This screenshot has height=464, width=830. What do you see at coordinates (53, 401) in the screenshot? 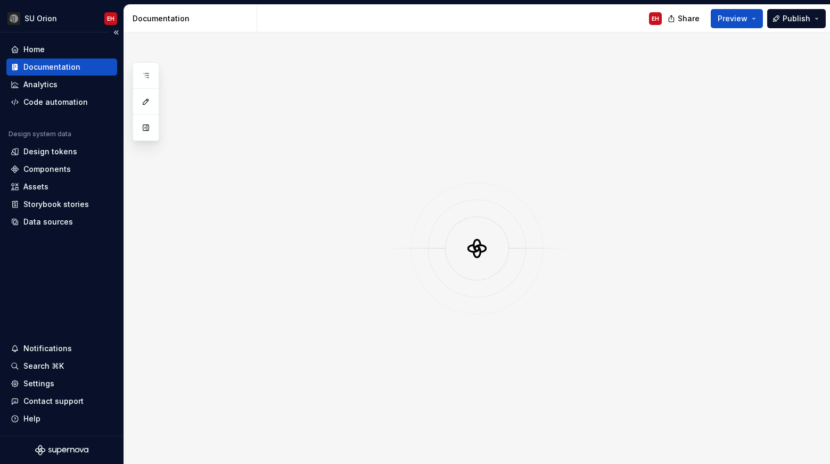
I see `div: Contact support` at bounding box center [53, 401].